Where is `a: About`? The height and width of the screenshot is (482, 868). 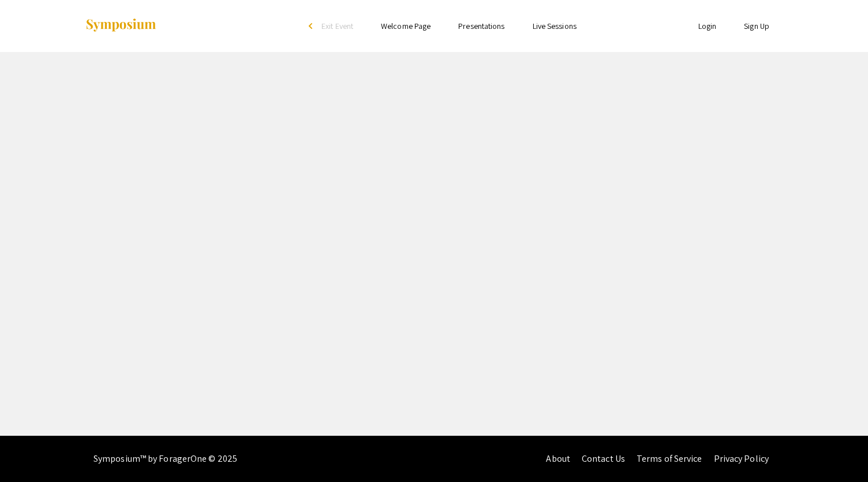 a: About is located at coordinates (558, 458).